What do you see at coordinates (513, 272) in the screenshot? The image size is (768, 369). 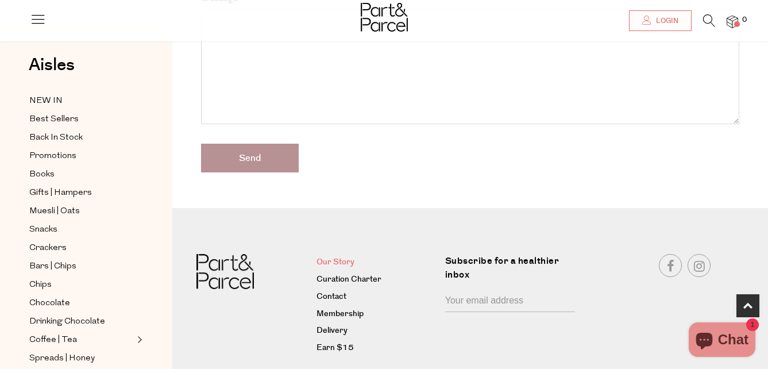 I see `label: Subscribe for a healthier inbox` at bounding box center [513, 272].